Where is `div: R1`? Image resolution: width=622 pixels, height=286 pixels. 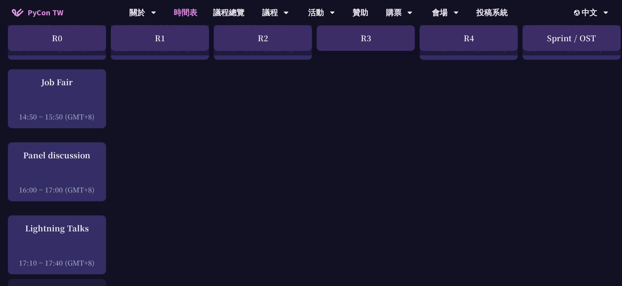 div: R1 is located at coordinates (160, 38).